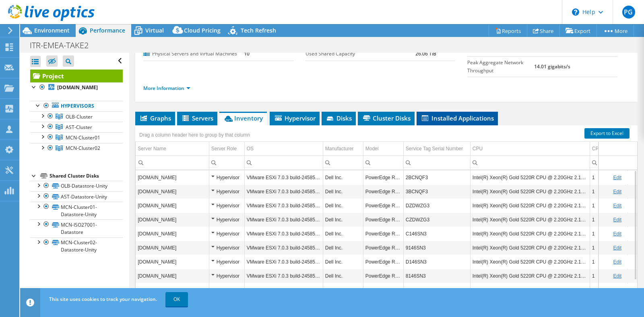 This screenshot has height=317, width=644. What do you see at coordinates (83, 148) in the screenshot?
I see `span: MCN-Cluster02` at bounding box center [83, 148].